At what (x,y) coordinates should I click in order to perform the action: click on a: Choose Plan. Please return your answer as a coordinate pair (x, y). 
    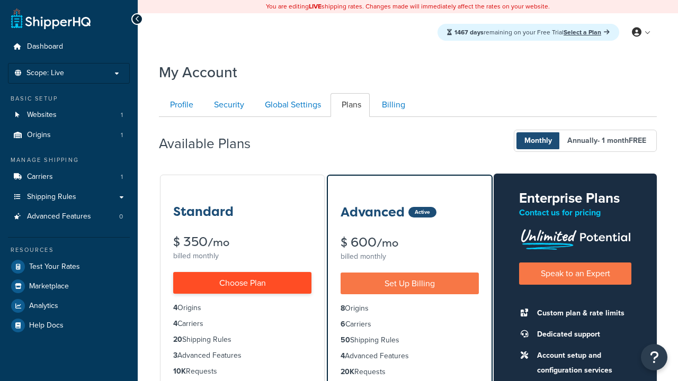
    Looking at the image, I should click on (242, 283).